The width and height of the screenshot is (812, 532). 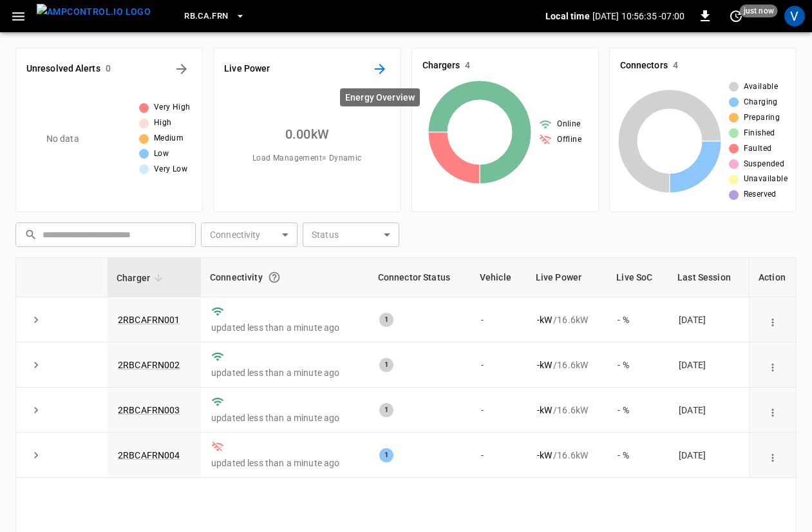 I want to click on a: 2RBCAFRN002, so click(x=149, y=364).